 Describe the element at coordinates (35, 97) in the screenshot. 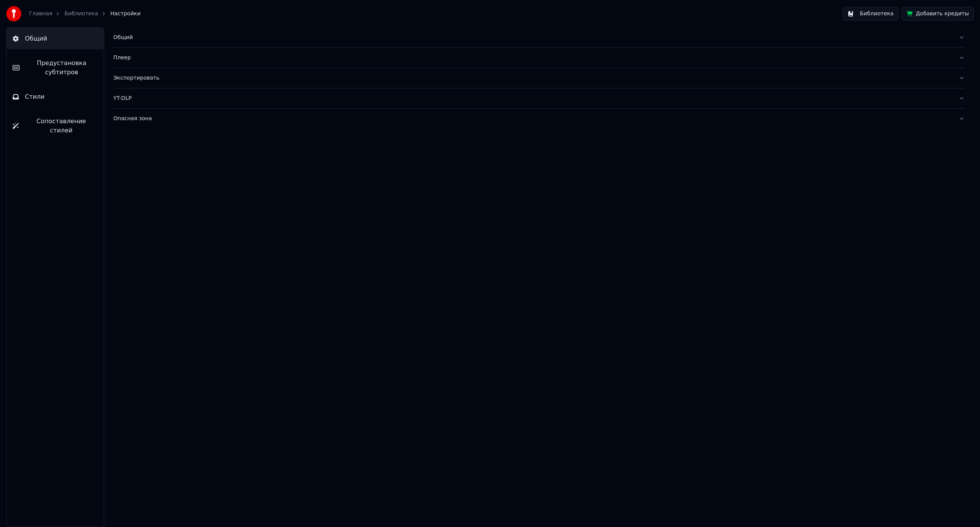

I see `span: Стили` at that location.